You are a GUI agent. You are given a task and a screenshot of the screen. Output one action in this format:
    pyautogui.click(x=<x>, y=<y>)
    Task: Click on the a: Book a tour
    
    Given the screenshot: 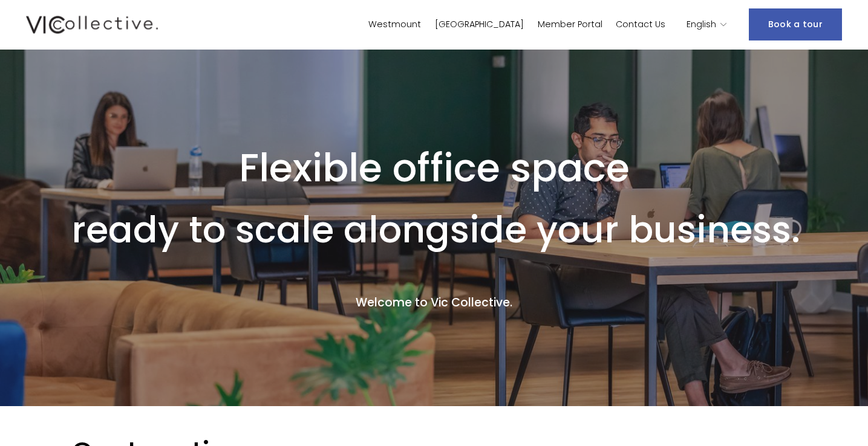 What is the action you would take?
    pyautogui.click(x=795, y=24)
    